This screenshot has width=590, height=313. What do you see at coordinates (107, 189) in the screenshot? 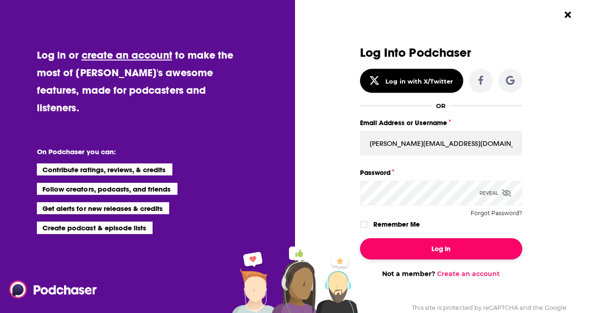
I see `li: Follow creators, podcasts, and friends` at bounding box center [107, 189].